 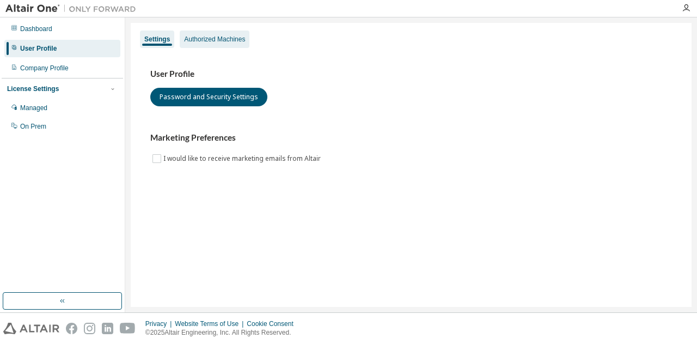 What do you see at coordinates (157, 39) in the screenshot?
I see `div: Settings` at bounding box center [157, 39].